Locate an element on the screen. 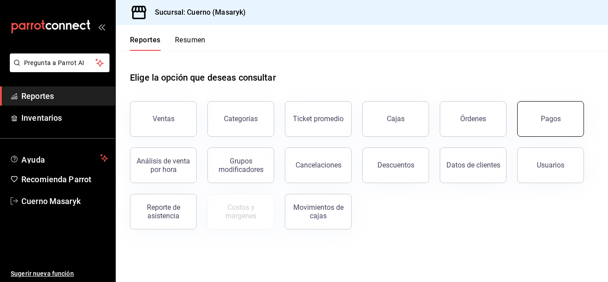 The height and width of the screenshot is (282, 608). div: Costos y márgenes is located at coordinates (241, 212).